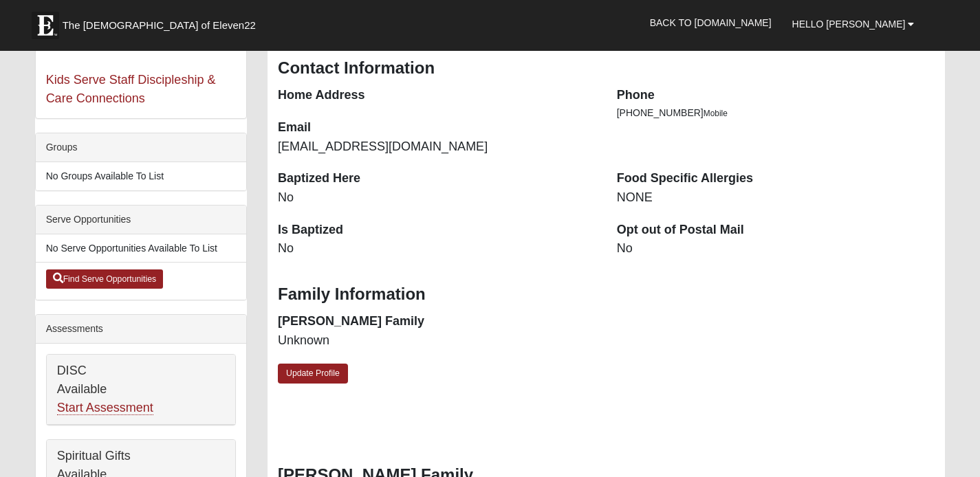 The image size is (980, 477). I want to click on img: Eleven22 logo, so click(46, 26).